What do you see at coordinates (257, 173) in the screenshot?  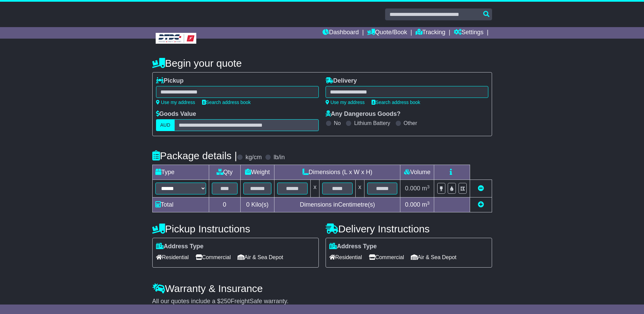 I see `td: Weight` at bounding box center [257, 173].